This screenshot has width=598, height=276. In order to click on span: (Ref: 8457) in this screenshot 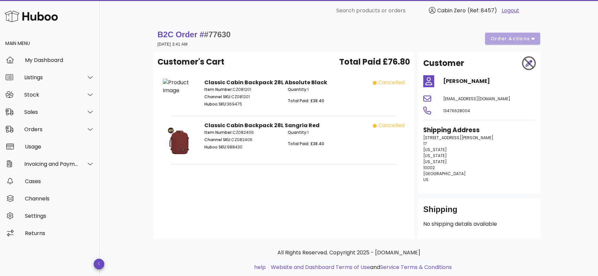, I will do `click(482, 10)`.